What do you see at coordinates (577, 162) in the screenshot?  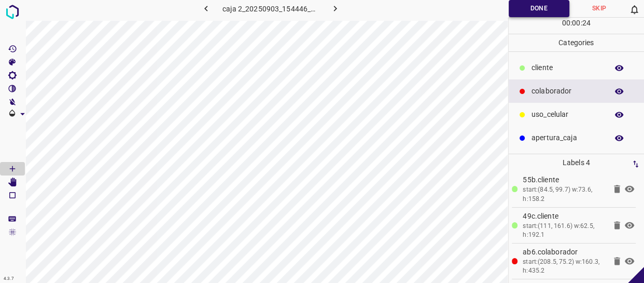 I see `p: Labels 4` at bounding box center [577, 162].